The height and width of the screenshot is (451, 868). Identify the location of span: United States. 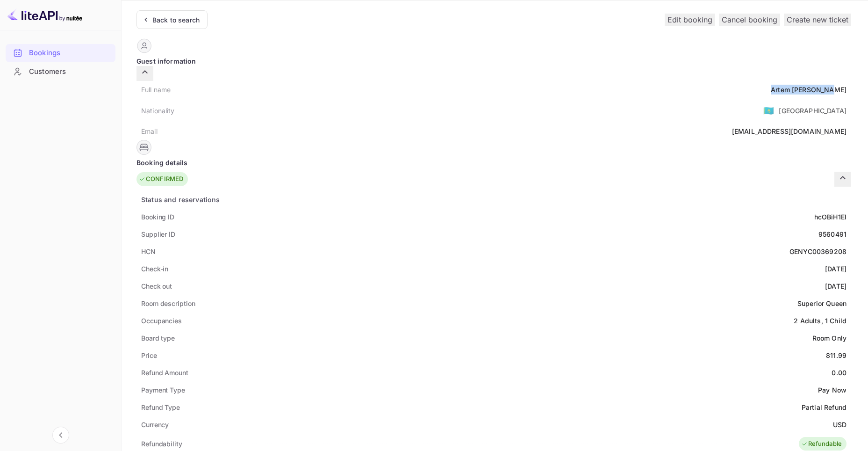
(768, 110).